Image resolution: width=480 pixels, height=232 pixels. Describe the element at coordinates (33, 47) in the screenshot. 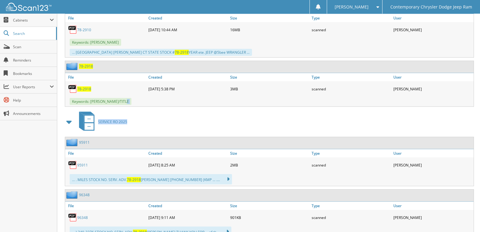

I see `span: Scan` at that location.